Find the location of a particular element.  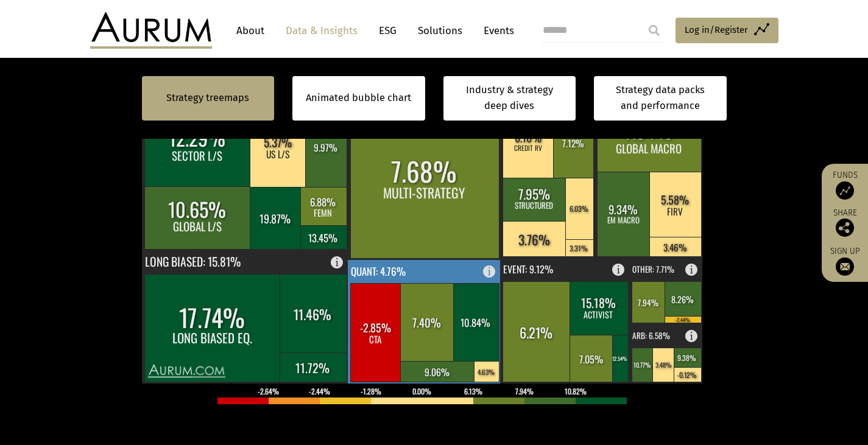

div: Share is located at coordinates (845, 223).